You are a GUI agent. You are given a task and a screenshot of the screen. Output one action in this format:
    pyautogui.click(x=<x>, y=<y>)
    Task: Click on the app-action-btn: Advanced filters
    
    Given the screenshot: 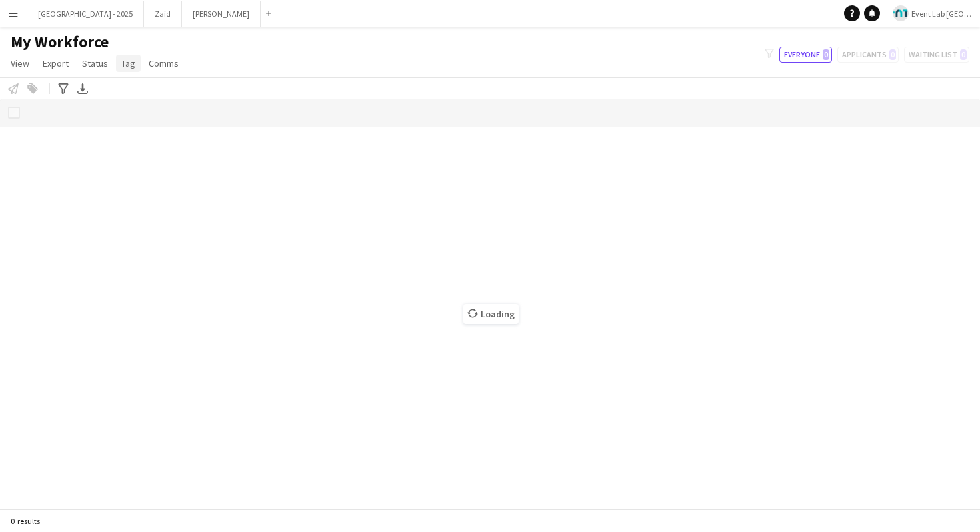 What is the action you would take?
    pyautogui.click(x=63, y=89)
    